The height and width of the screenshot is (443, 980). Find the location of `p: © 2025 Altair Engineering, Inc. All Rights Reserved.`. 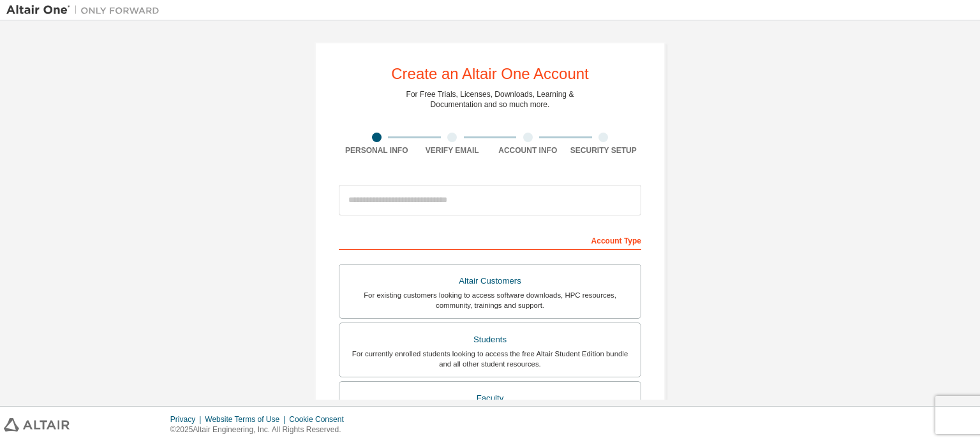

p: © 2025 Altair Engineering, Inc. All Rights Reserved. is located at coordinates (261, 430).